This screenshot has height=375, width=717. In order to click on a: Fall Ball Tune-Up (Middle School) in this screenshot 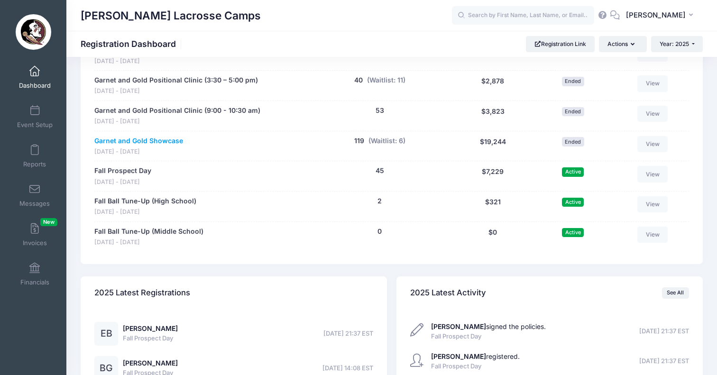, I will do `click(149, 231)`.